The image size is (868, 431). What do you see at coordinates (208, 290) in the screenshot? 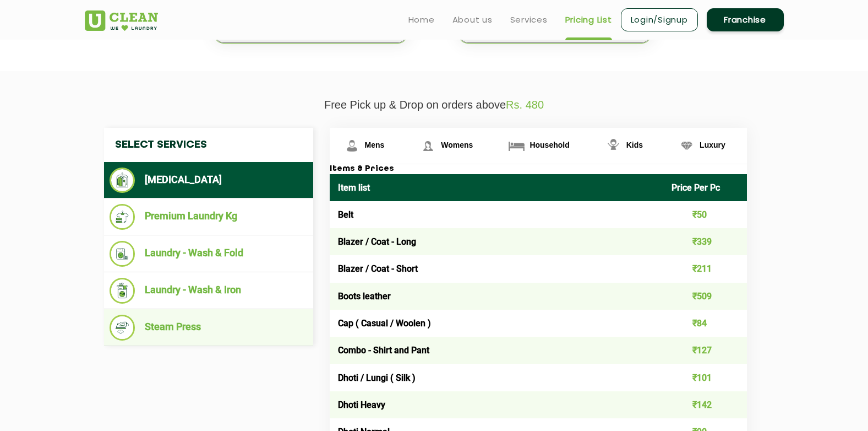
I see `li: Laundry - Wash & Iron` at bounding box center [208, 290].